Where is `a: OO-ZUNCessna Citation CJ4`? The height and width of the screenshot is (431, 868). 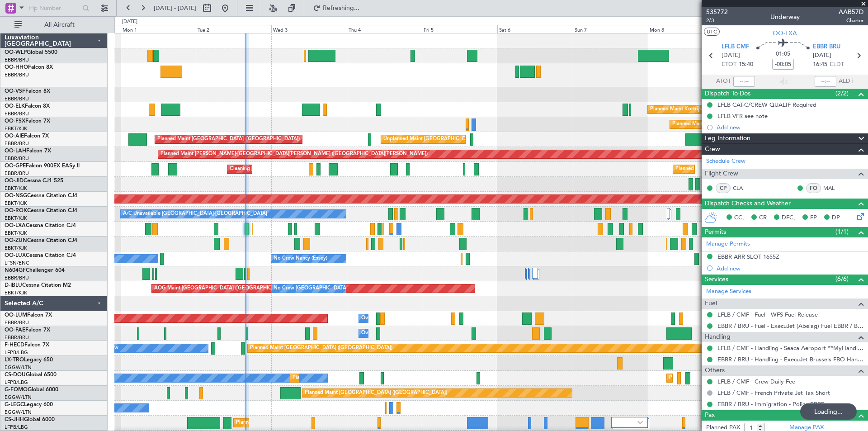
a: OO-ZUNCessna Citation CJ4 is located at coordinates (41, 241).